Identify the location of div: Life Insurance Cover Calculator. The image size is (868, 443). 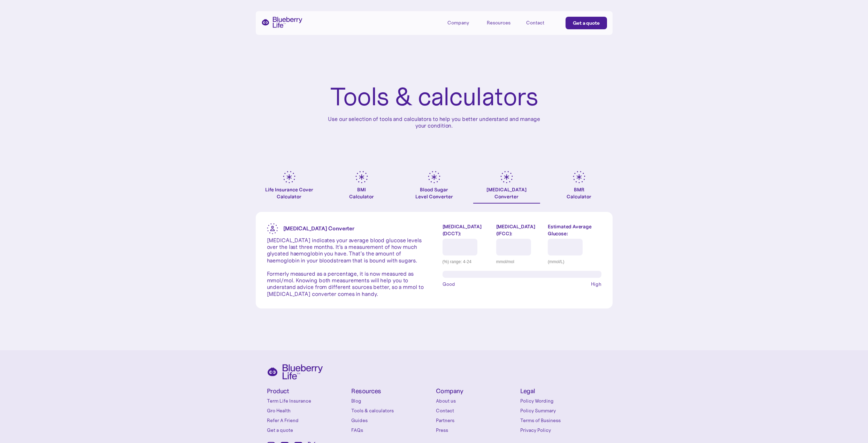
(289, 193).